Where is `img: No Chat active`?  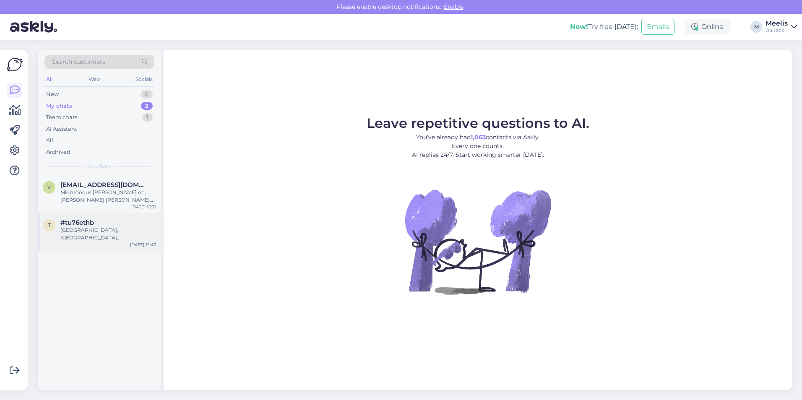
img: No Chat active is located at coordinates (478, 242).